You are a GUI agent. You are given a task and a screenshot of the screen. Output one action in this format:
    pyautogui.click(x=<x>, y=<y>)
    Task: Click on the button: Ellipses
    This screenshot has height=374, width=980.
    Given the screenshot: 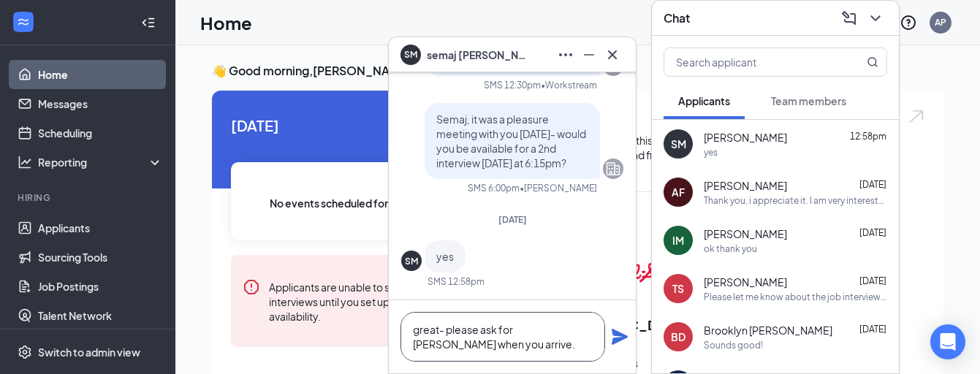 What is the action you would take?
    pyautogui.click(x=565, y=54)
    